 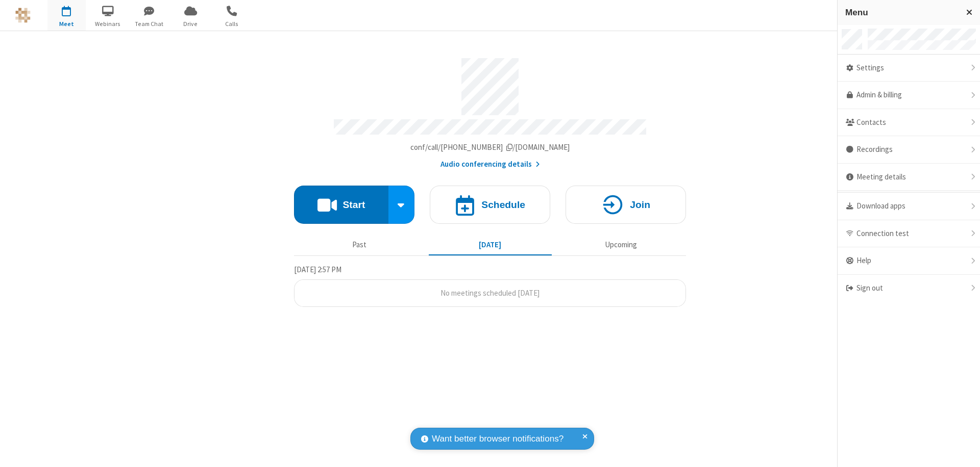 I want to click on span: Calls, so click(x=232, y=24).